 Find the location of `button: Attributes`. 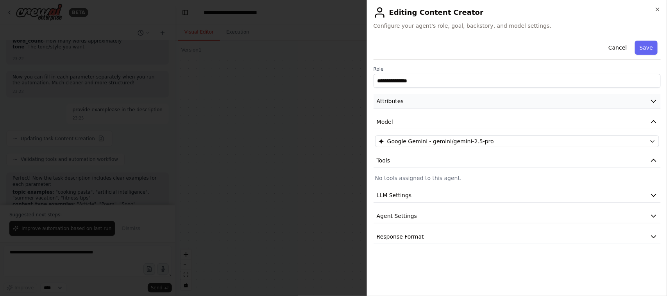

button: Attributes is located at coordinates (517, 101).